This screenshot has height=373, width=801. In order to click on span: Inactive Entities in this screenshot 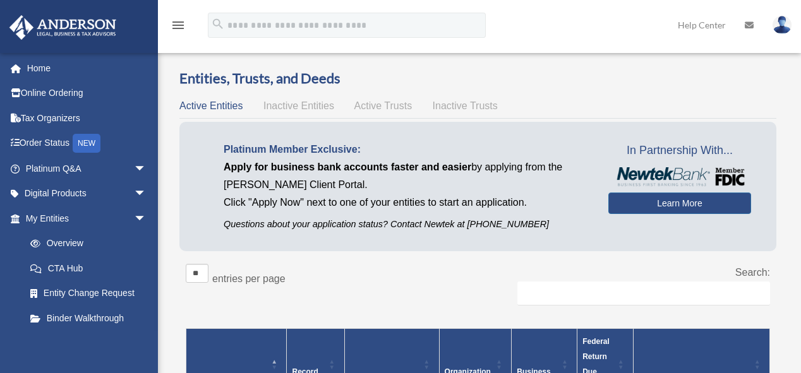, I will do `click(299, 106)`.